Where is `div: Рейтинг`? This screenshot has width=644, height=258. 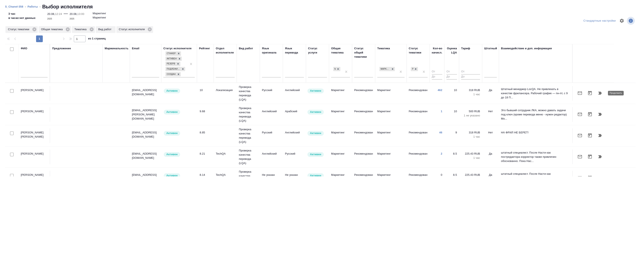
div: Рейтинг is located at coordinates (205, 48).